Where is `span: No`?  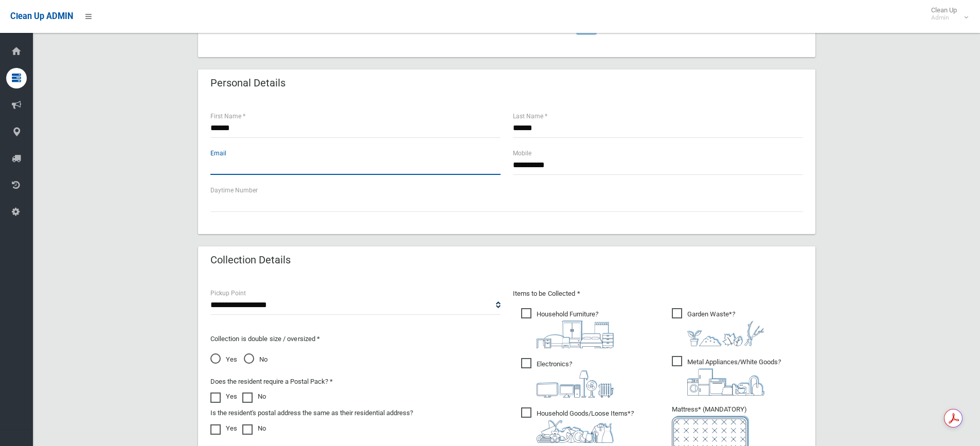 span: No is located at coordinates (256, 360).